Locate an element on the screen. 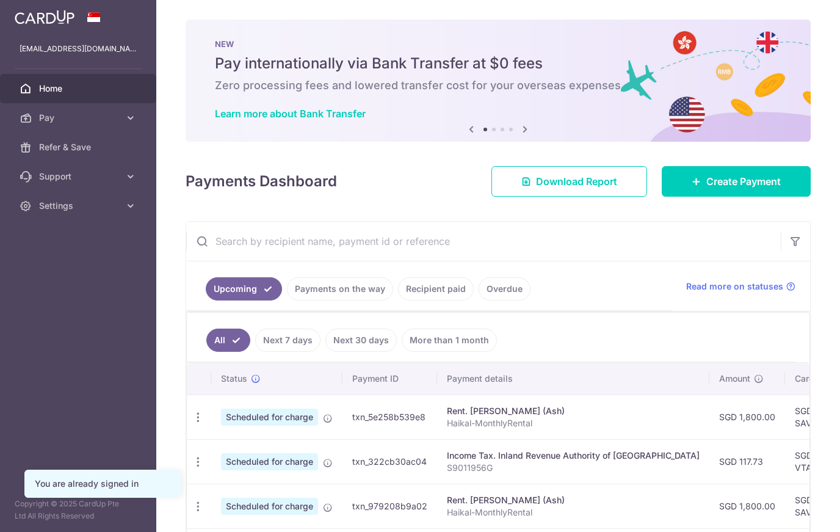  a: Overdue is located at coordinates (504, 289).